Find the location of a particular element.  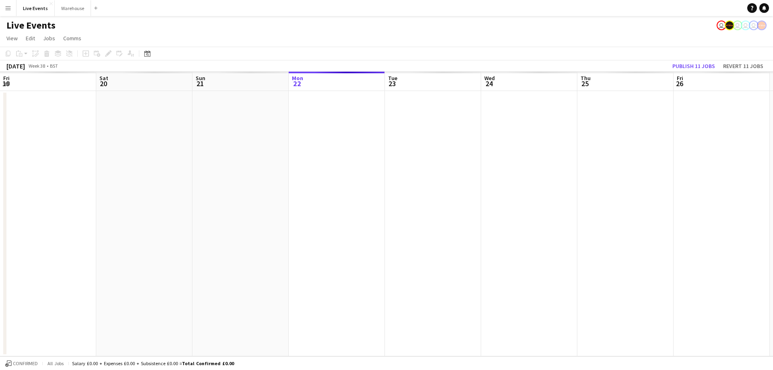

span: Total Confirmed £0.00 is located at coordinates (208, 363).